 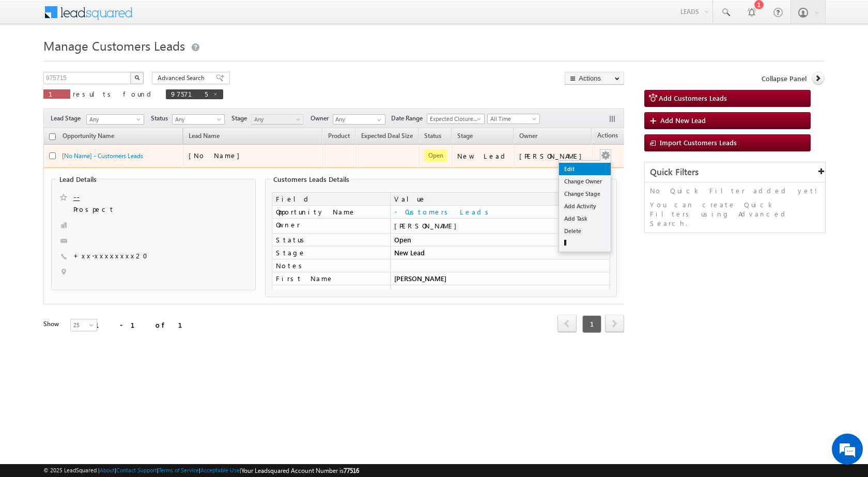 I want to click on span: Prospect, so click(x=135, y=210).